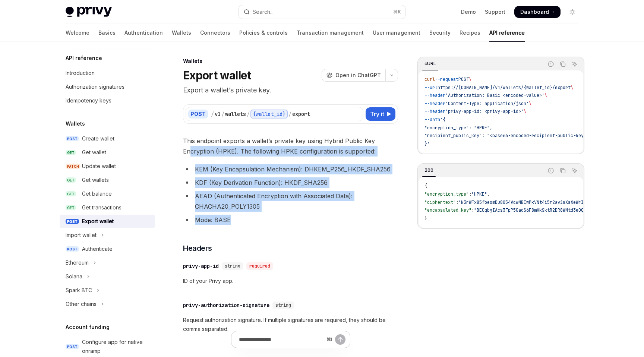  What do you see at coordinates (358, 75) in the screenshot?
I see `span: Open in ChatGPT` at bounding box center [358, 75].